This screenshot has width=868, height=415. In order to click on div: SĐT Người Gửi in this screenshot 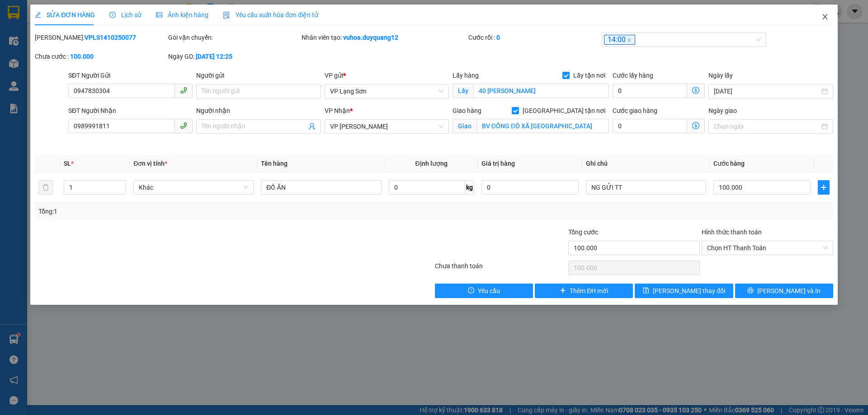, I will do `click(130, 75)`.